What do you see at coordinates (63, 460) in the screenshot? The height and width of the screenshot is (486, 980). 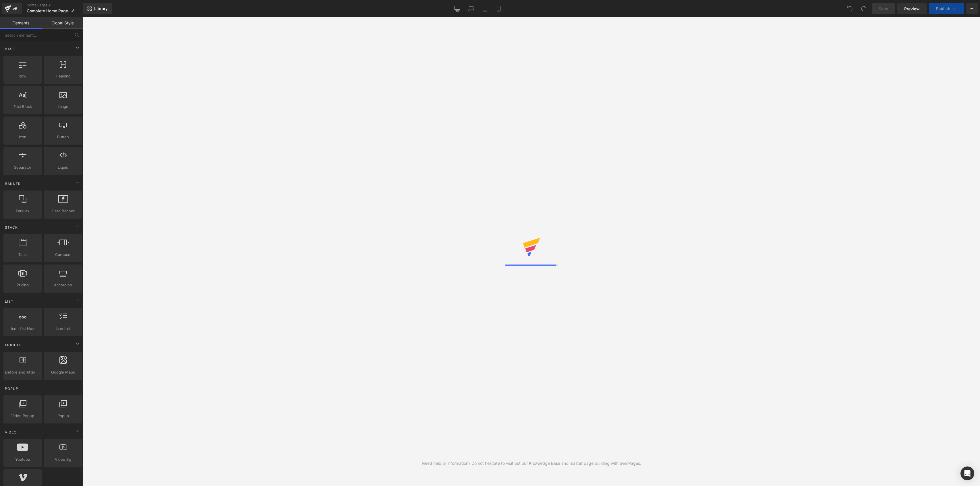 I see `span: Video Bg` at bounding box center [63, 460].